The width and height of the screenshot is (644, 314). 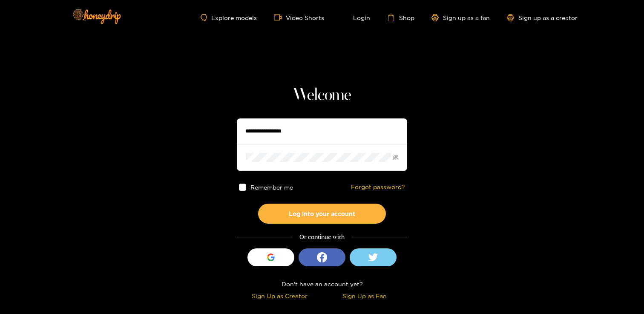 I want to click on a: Explore models, so click(x=229, y=18).